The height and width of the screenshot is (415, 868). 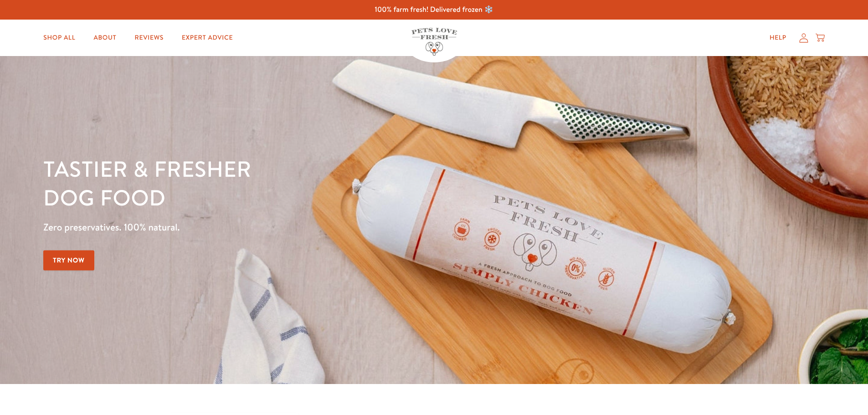 What do you see at coordinates (778, 38) in the screenshot?
I see `a: Help` at bounding box center [778, 38].